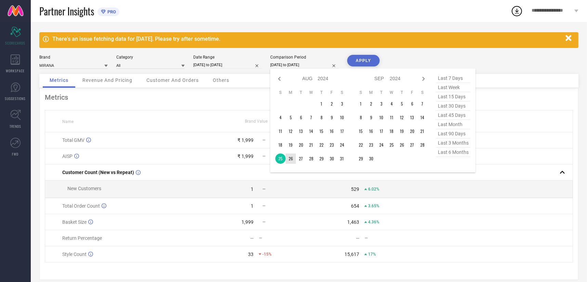 This screenshot has width=587, height=282. I want to click on div: Brand, so click(74, 57).